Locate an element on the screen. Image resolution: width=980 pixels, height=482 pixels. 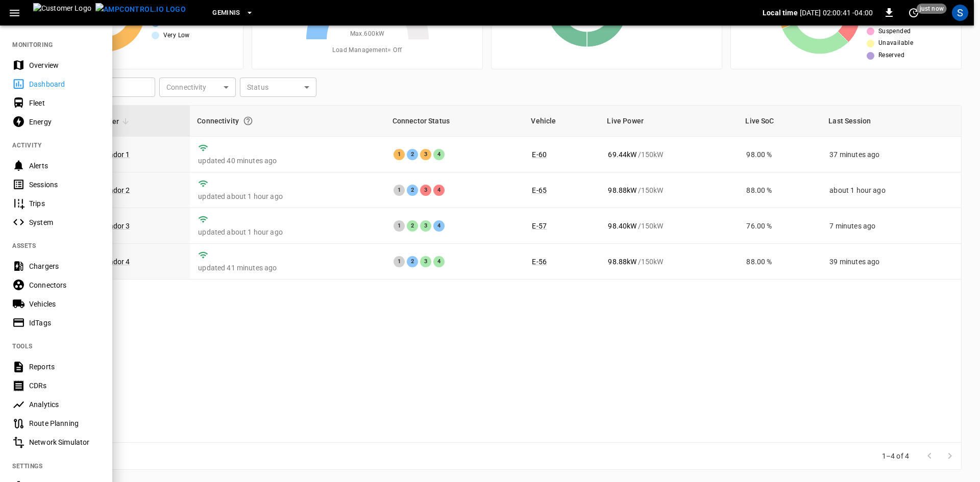
div: Vehicles is located at coordinates (64, 304).